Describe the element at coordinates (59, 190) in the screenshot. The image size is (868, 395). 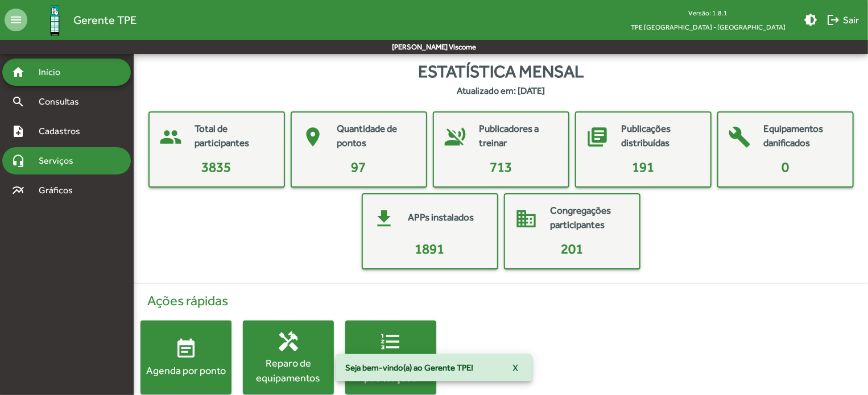
I see `span: Gráficos` at that location.